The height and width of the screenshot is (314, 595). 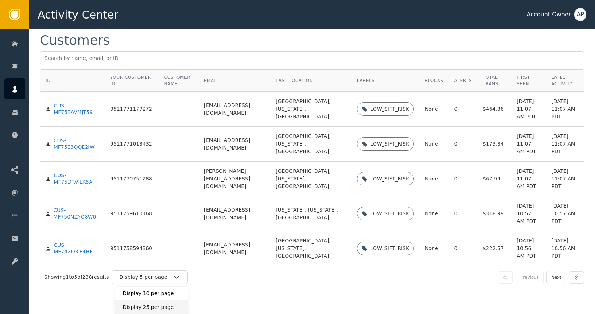 What do you see at coordinates (75, 40) in the screenshot?
I see `div: Customers` at bounding box center [75, 40].